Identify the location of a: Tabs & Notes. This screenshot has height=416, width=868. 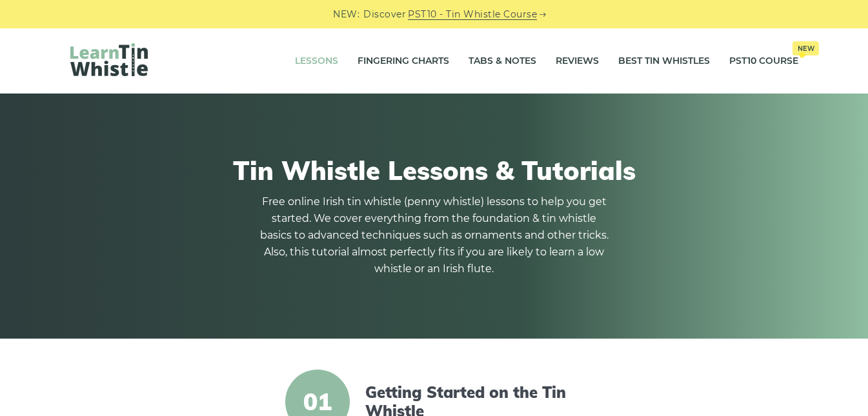
(502, 61).